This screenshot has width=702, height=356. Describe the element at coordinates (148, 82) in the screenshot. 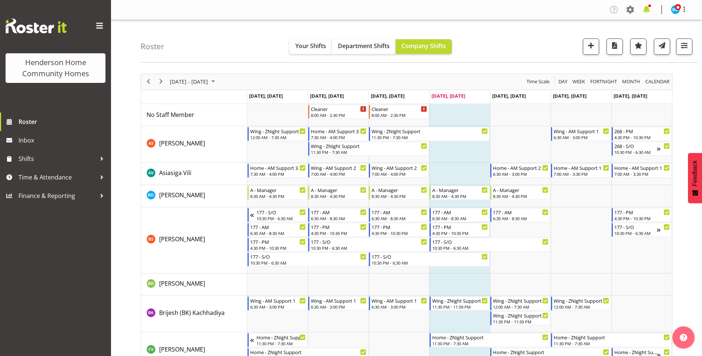

I see `div: previous period` at that location.